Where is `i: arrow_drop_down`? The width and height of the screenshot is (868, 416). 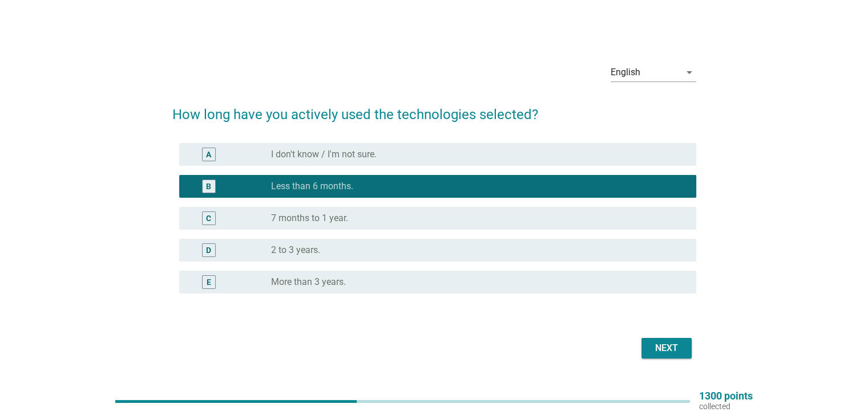 i: arrow_drop_down is located at coordinates (689, 73).